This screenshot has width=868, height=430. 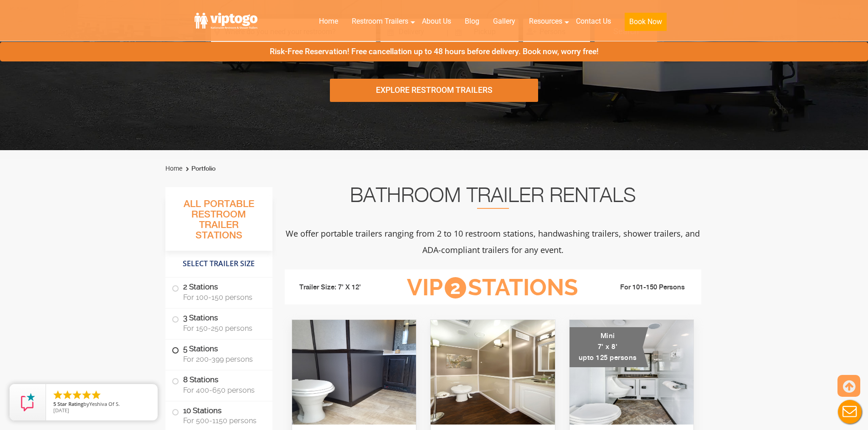 What do you see at coordinates (455, 288) in the screenshot?
I see `span: 2` at bounding box center [455, 288].